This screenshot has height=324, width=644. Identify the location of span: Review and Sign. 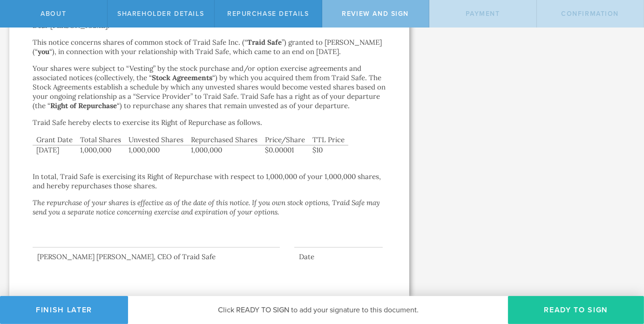
(376, 14).